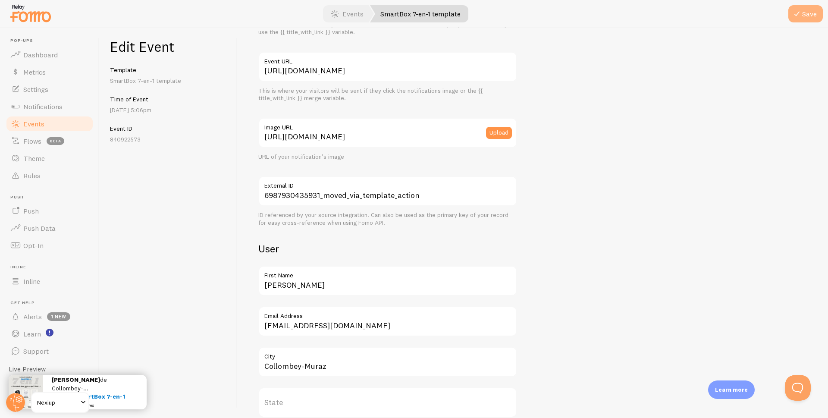 The height and width of the screenshot is (418, 828). I want to click on a: Learn, so click(50, 334).